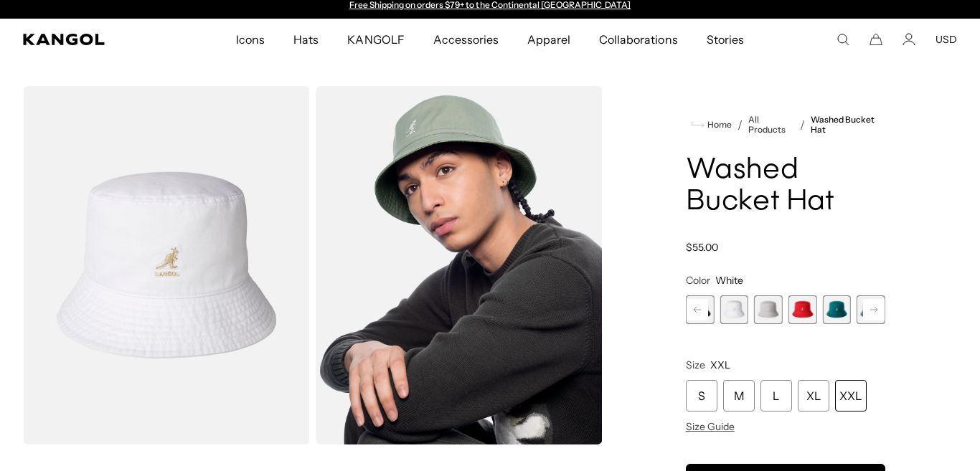 This screenshot has width=980, height=471. Describe the element at coordinates (306, 40) in the screenshot. I see `a: Hats` at that location.